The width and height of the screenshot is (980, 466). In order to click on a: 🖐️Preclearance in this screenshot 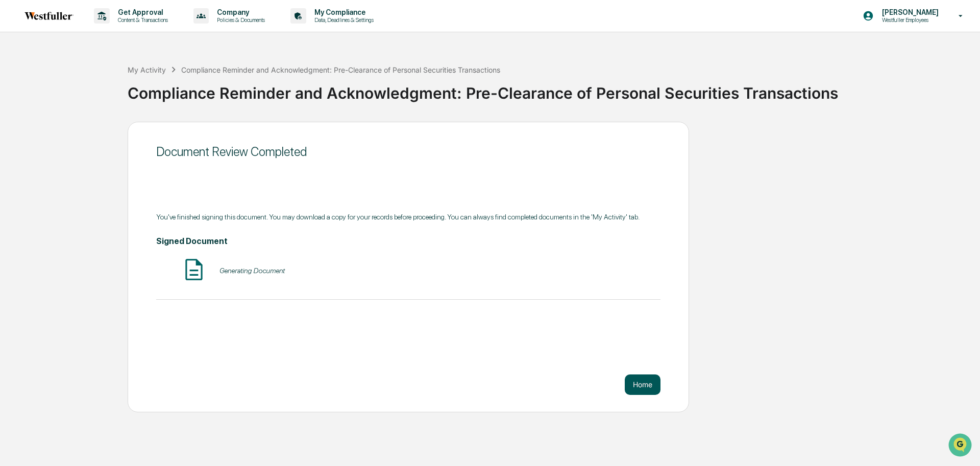, I will do `click(38, 134)`.